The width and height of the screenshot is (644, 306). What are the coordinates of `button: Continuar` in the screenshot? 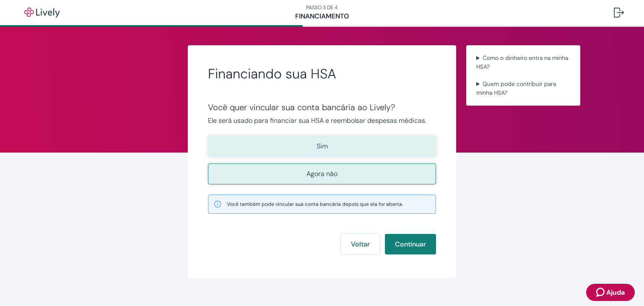 It's located at (410, 244).